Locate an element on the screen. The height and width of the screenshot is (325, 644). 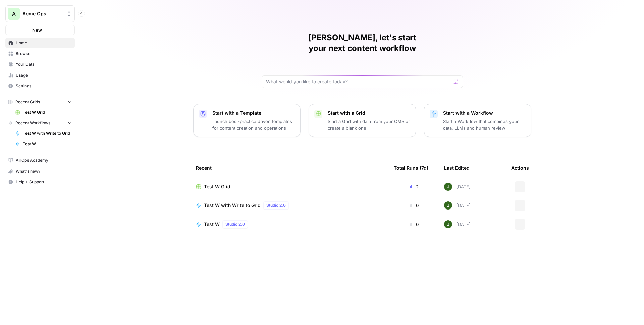
button: Workspace: Acme Ops is located at coordinates (40, 14).